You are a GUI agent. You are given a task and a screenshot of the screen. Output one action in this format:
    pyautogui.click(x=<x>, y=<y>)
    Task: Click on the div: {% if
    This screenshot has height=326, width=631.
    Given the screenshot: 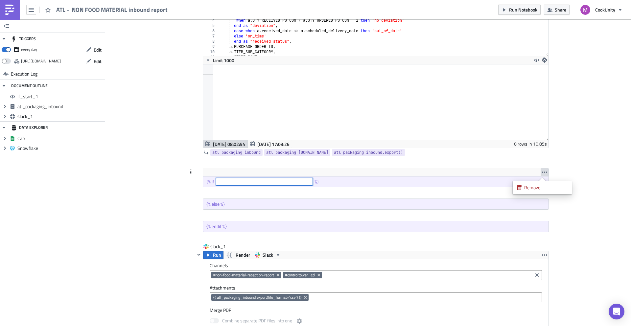 What is the action you would take?
    pyautogui.click(x=211, y=182)
    